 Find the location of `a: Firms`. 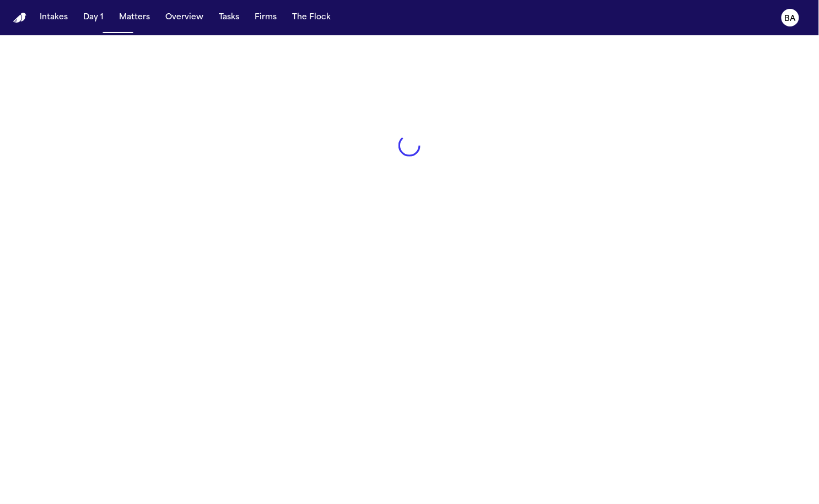

a: Firms is located at coordinates (266, 18).